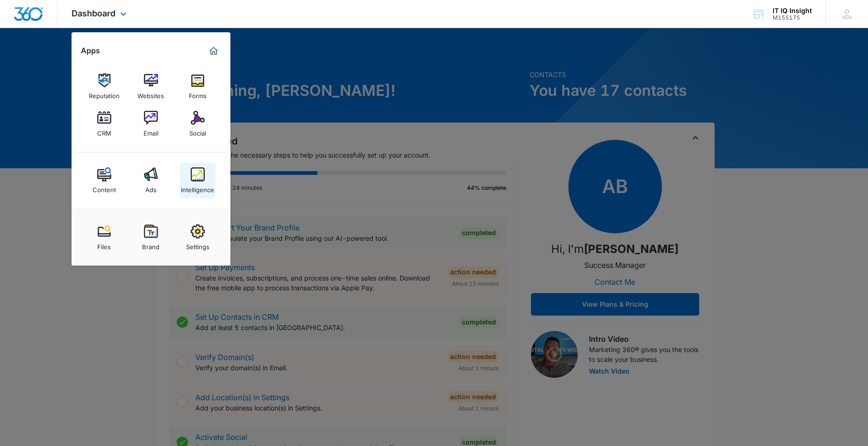 Image resolution: width=868 pixels, height=446 pixels. What do you see at coordinates (104, 124) in the screenshot?
I see `a: CRM` at bounding box center [104, 124].